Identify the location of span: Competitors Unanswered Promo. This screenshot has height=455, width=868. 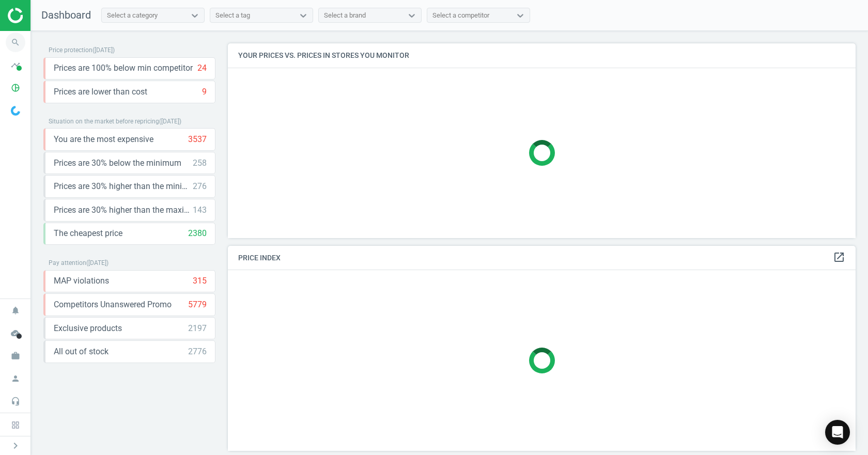
(113, 305).